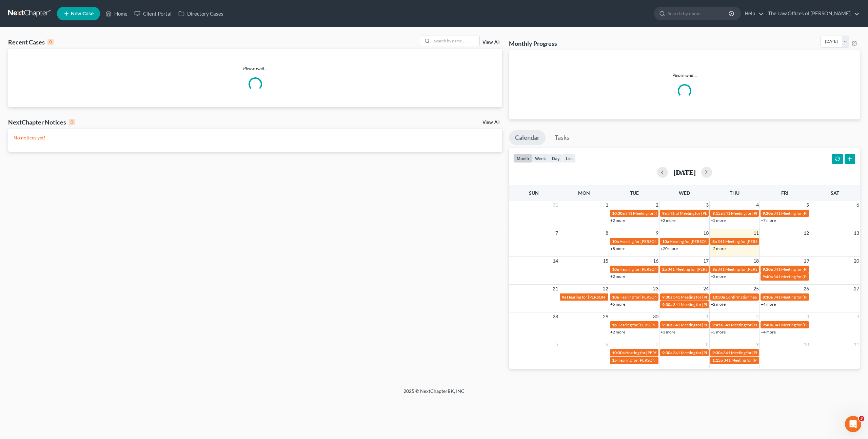 This screenshot has width=868, height=439. I want to click on span: Sat, so click(835, 192).